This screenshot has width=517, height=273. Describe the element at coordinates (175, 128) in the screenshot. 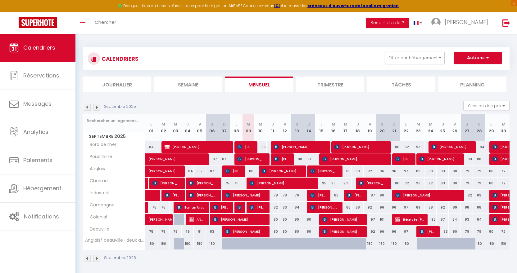

I see `th: 03` at that location.